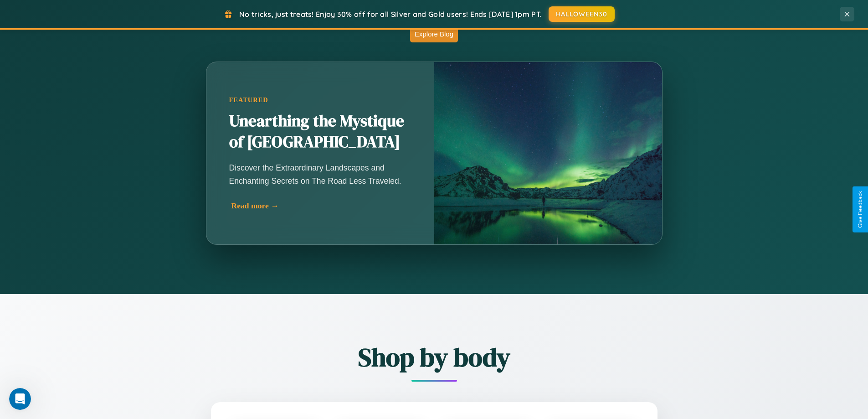 The image size is (868, 419). I want to click on div: Read more →, so click(323, 206).